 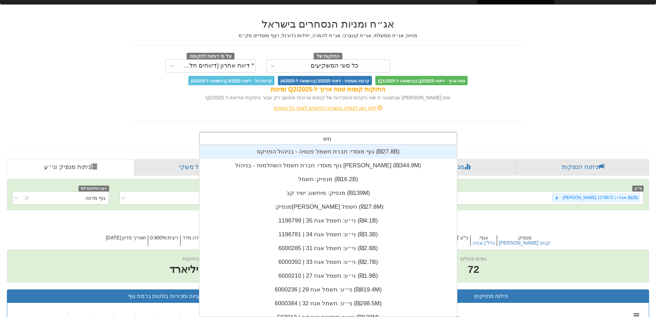 I want to click on font: החזקות קופות טווח ארוך ל-Q2/2025 זמינות, so click(x=328, y=89).